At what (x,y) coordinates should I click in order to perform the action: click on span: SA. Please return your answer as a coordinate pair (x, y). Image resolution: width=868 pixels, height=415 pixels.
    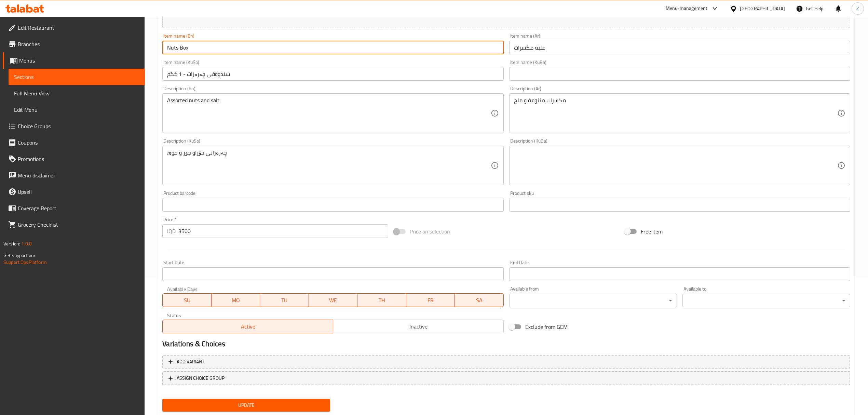
    Looking at the image, I should click on (479, 300).